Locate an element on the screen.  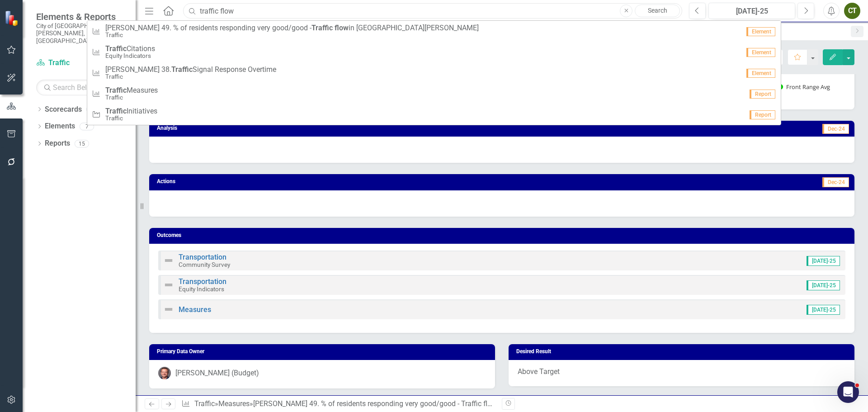
h3: Desired Result is located at coordinates (683, 351).